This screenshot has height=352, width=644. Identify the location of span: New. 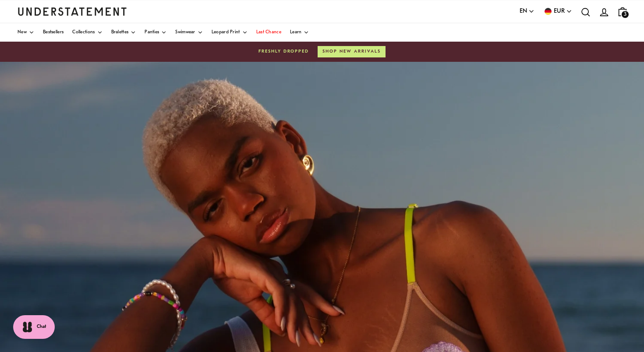
(22, 33).